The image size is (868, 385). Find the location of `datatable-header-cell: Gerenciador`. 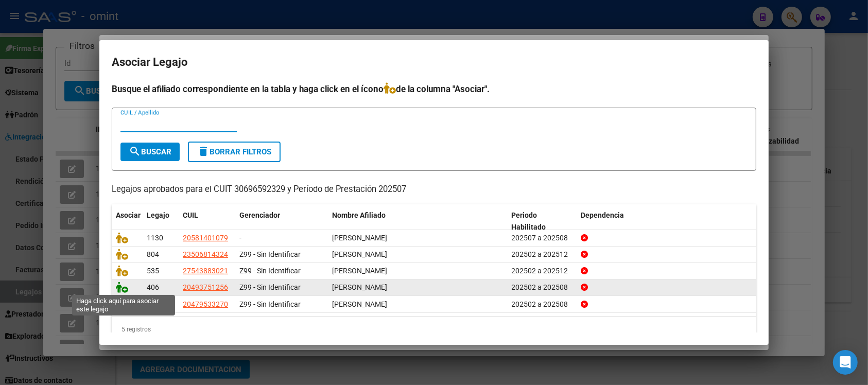

datatable-header-cell: Gerenciador is located at coordinates (282, 221).